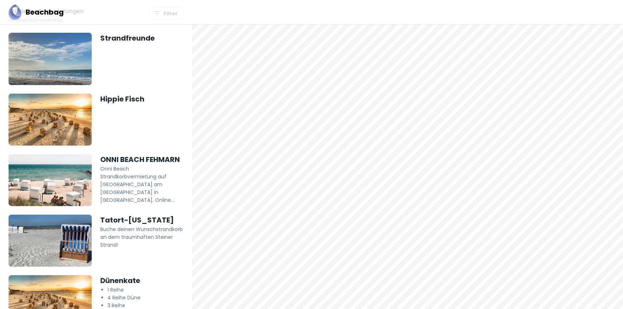 The height and width of the screenshot is (309, 623). Describe the element at coordinates (50, 120) in the screenshot. I see `img: banner-fallback.jpg` at that location.